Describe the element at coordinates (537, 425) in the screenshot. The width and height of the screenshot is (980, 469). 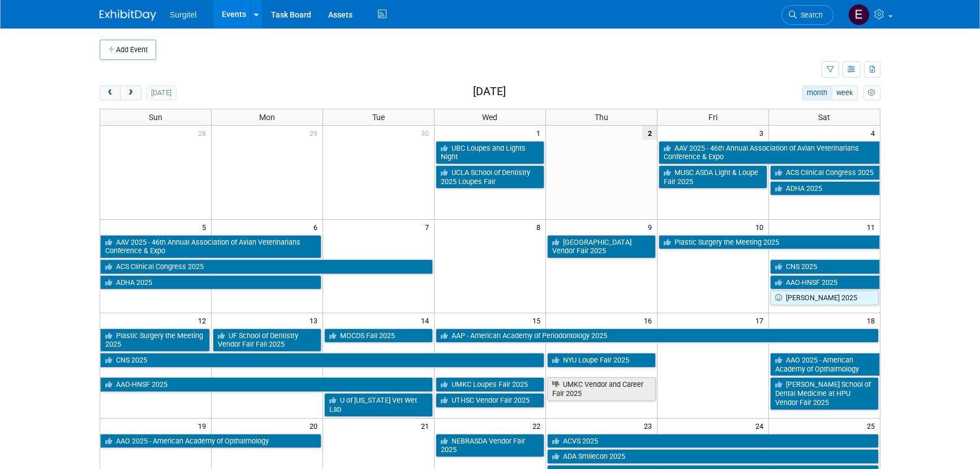
I see `span: 22` at that location.